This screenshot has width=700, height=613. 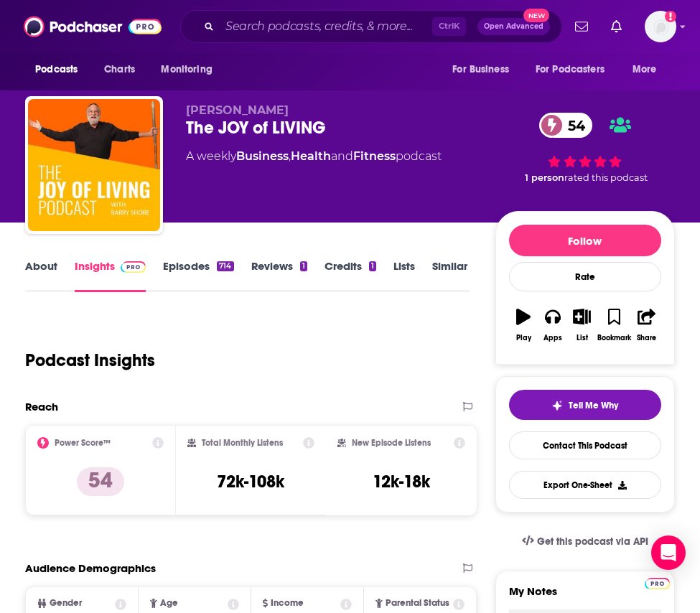 I want to click on button: Open AdvancedNew, so click(x=513, y=27).